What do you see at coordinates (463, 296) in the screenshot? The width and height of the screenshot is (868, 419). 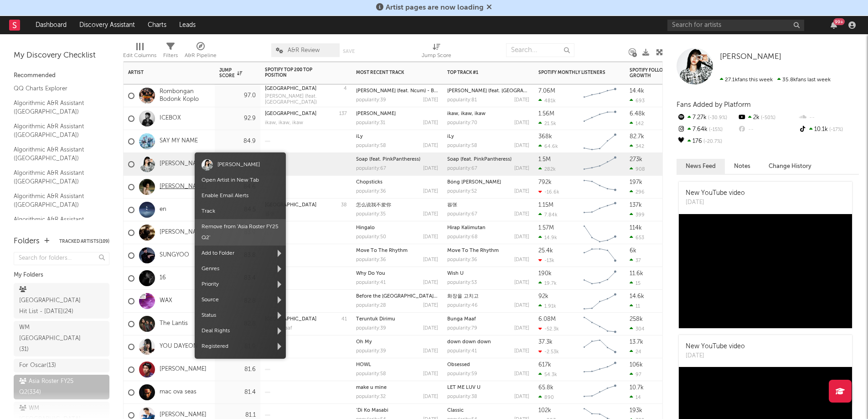 I see `a: 화장을 고치고` at bounding box center [463, 296].